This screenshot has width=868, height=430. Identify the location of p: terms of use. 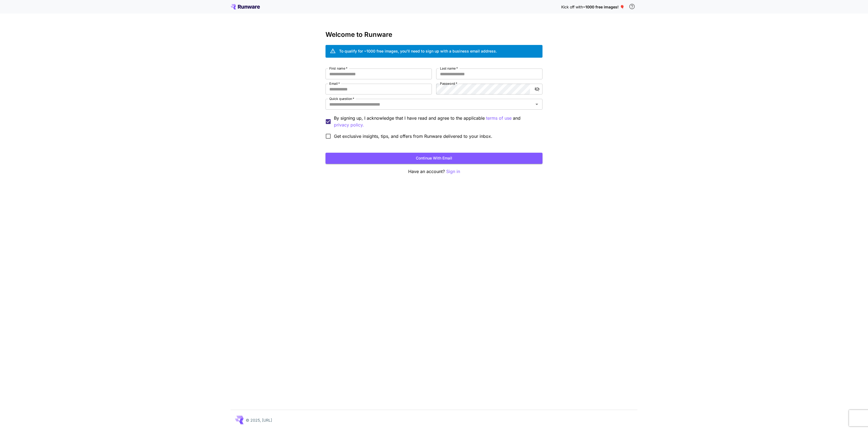
(499, 118).